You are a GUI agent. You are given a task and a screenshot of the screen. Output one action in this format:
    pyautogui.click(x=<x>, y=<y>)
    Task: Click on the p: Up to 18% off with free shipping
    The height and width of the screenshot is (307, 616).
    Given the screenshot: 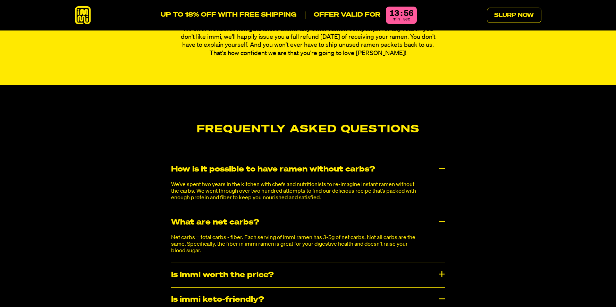 What is the action you would take?
    pyautogui.click(x=228, y=15)
    